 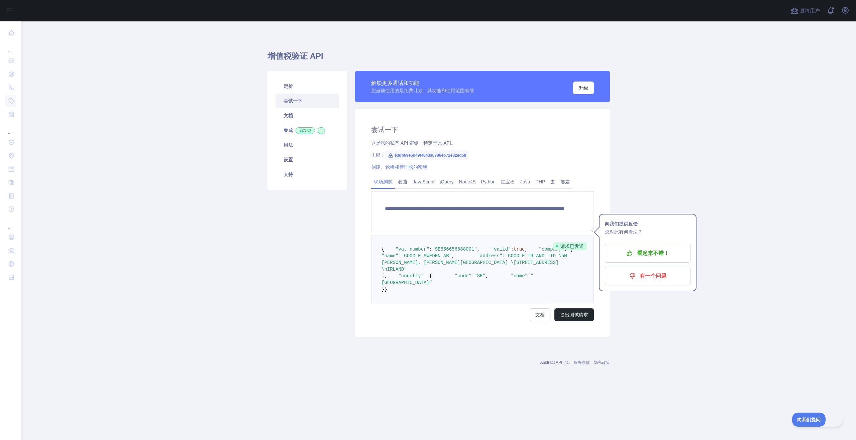 I want to click on button: 邀请用户, so click(x=805, y=11).